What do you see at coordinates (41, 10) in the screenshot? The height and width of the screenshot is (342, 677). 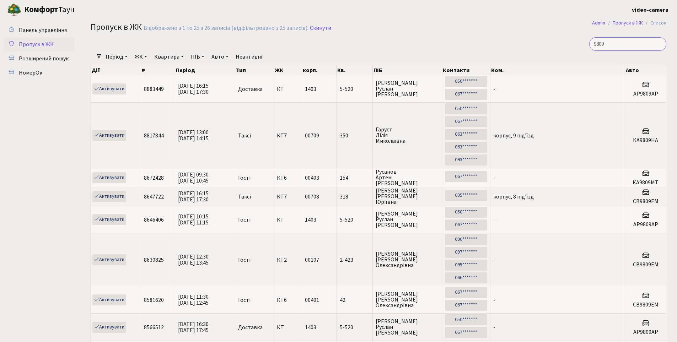 I see `b: Комфорт` at bounding box center [41, 10].